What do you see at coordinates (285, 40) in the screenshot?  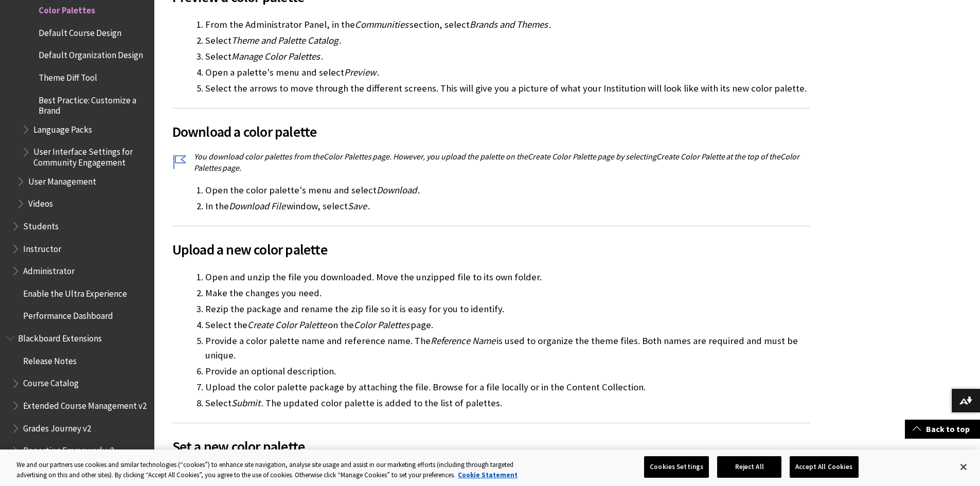 I see `span: Theme and Palette Catalog` at bounding box center [285, 40].